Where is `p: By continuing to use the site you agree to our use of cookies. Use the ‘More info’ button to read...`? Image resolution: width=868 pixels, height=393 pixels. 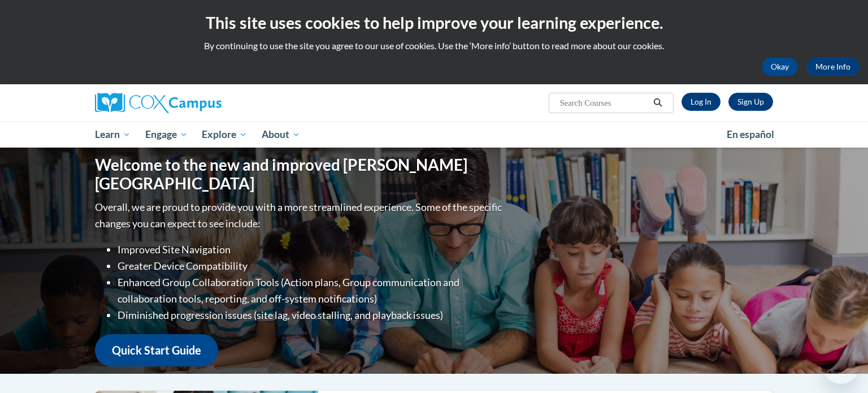 p: By continuing to use the site you agree to our use of cookies. Use the ‘More info’ button to read... is located at coordinates (434, 46).